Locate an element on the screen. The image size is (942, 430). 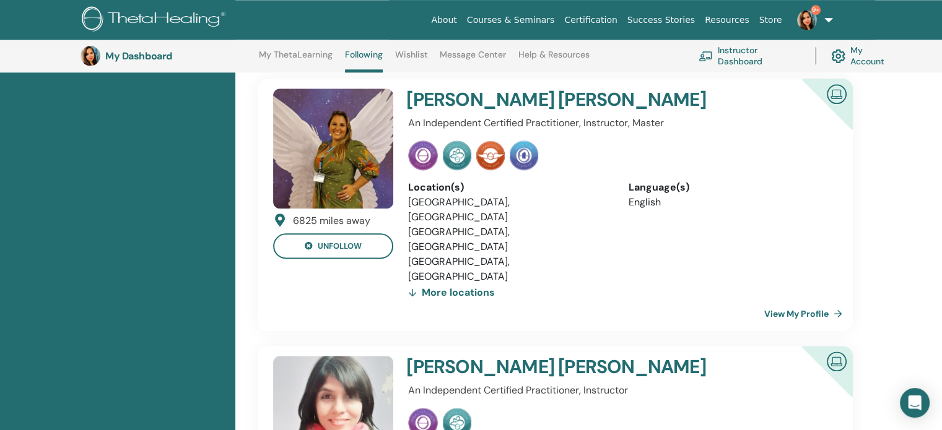
a: Resources is located at coordinates (727, 20).